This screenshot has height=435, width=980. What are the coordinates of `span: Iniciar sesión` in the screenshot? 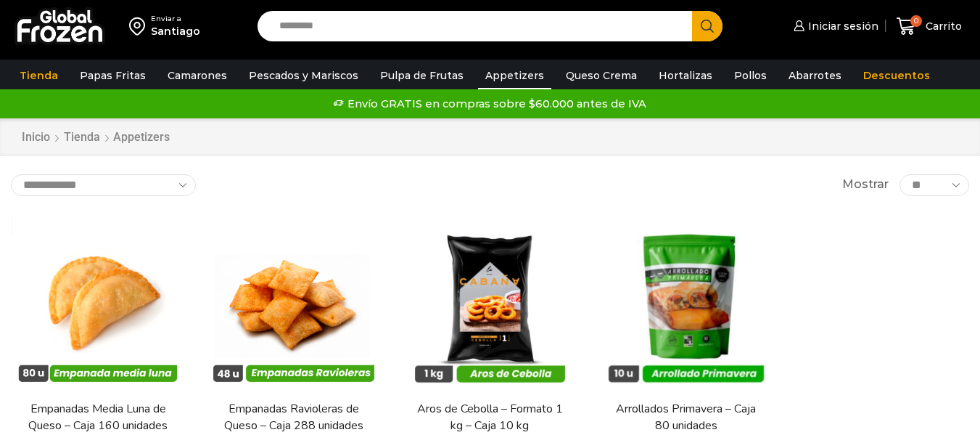 It's located at (841, 26).